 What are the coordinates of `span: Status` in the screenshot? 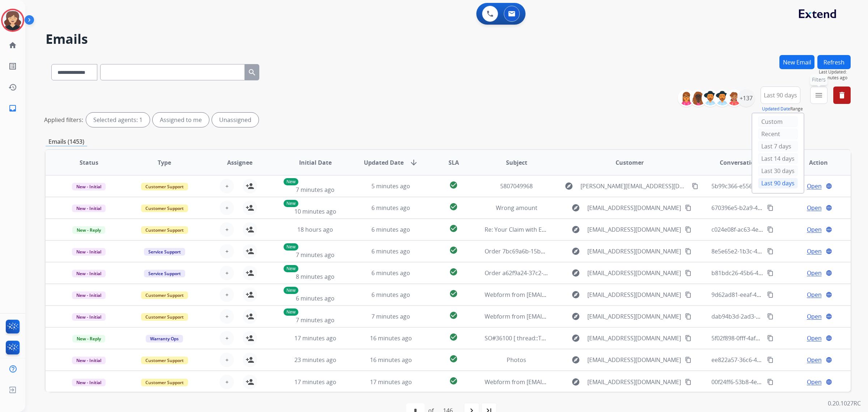 It's located at (89, 163).